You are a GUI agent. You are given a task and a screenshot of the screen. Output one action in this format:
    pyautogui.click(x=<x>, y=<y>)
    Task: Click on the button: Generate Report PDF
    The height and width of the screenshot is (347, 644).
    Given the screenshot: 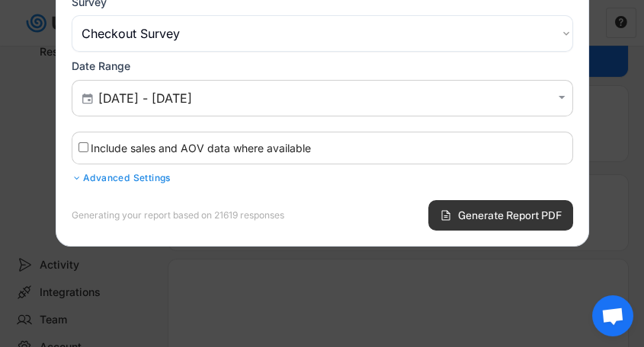 What is the action you would take?
    pyautogui.click(x=500, y=215)
    